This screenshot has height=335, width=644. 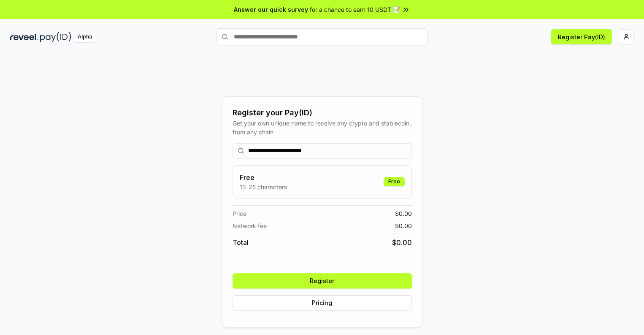 I want to click on p: 13-25 characters, so click(x=263, y=186).